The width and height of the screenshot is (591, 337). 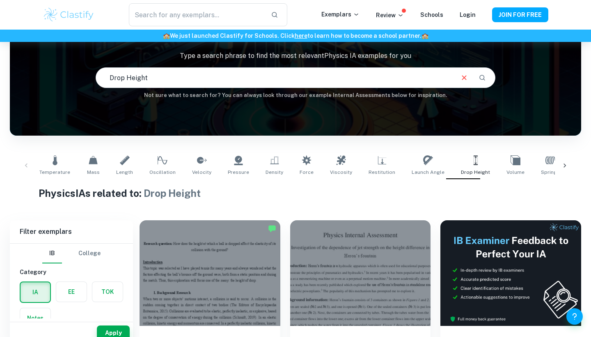 I want to click on span: Viscosity, so click(x=341, y=172).